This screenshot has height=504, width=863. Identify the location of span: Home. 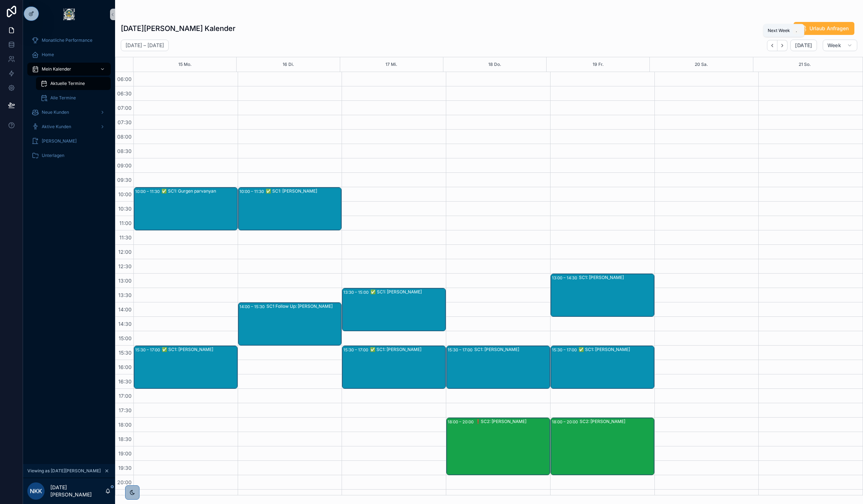
(48, 55).